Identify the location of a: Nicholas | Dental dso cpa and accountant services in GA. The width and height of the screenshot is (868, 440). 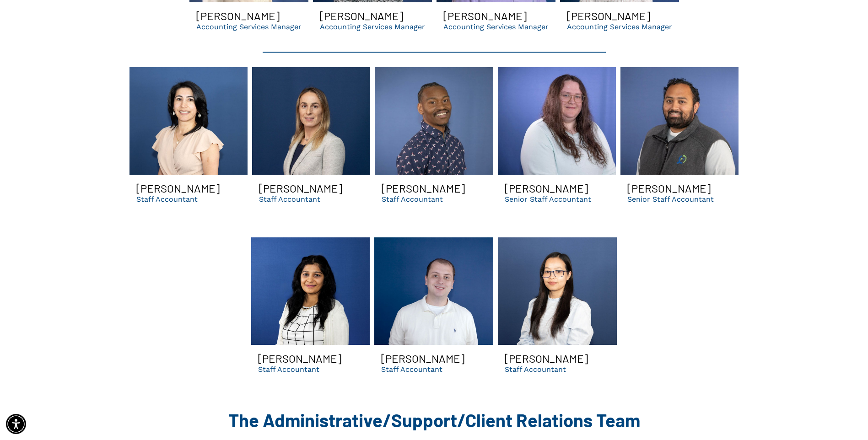
(434, 290).